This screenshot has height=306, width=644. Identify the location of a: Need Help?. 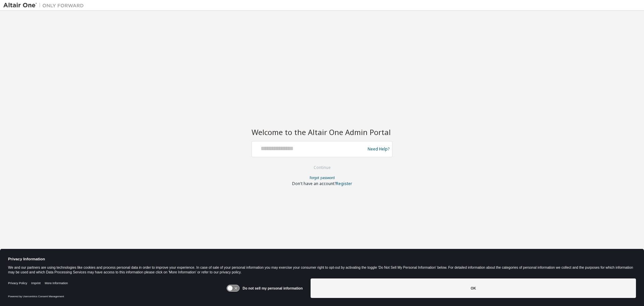
(378, 149).